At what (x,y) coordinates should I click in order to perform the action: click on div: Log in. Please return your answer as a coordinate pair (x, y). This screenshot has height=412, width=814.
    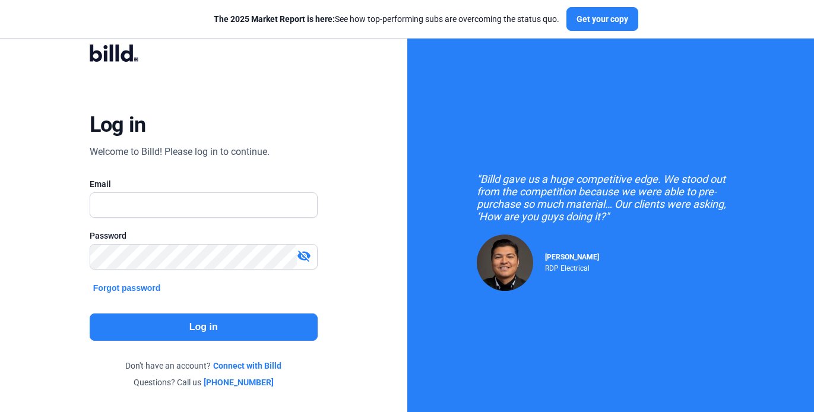
    Looking at the image, I should click on (118, 125).